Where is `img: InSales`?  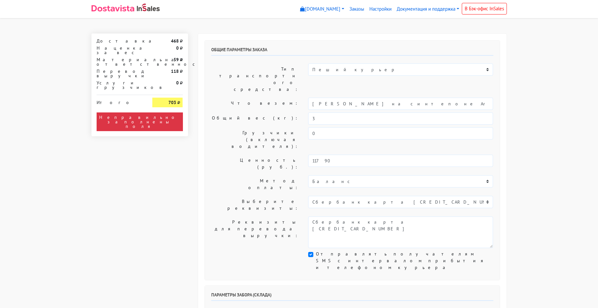
img: InSales is located at coordinates (148, 7).